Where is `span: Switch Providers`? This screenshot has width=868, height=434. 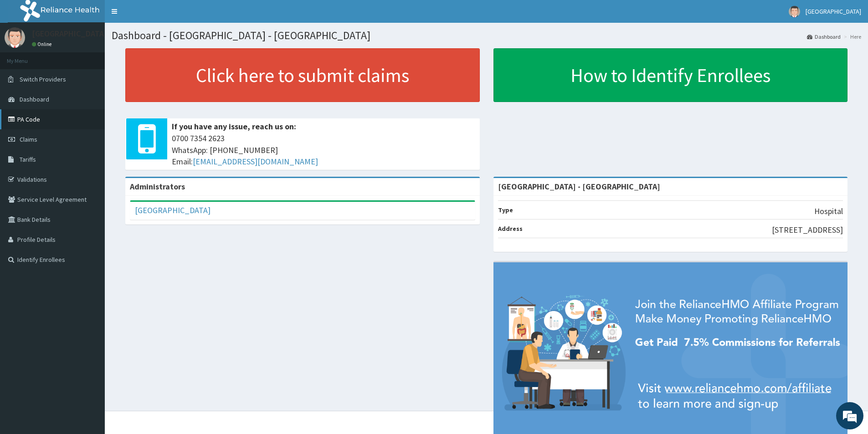
span: Switch Providers is located at coordinates (43, 79).